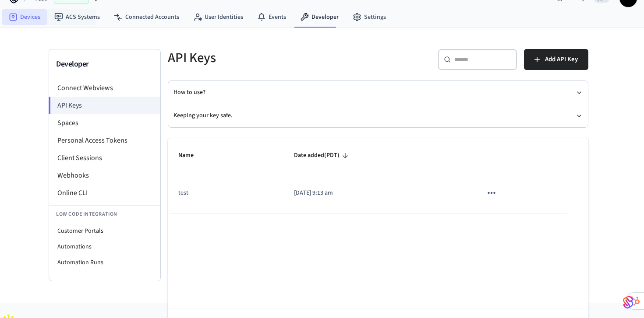  What do you see at coordinates (147, 17) in the screenshot?
I see `a: Connected Accounts` at bounding box center [147, 17].